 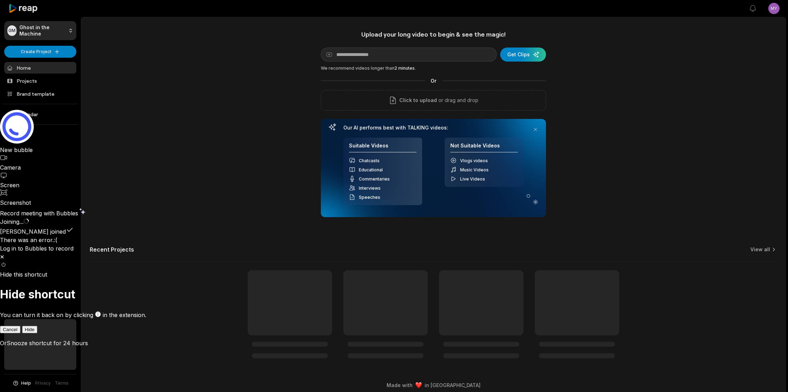 I want to click on div: GM, so click(x=12, y=31).